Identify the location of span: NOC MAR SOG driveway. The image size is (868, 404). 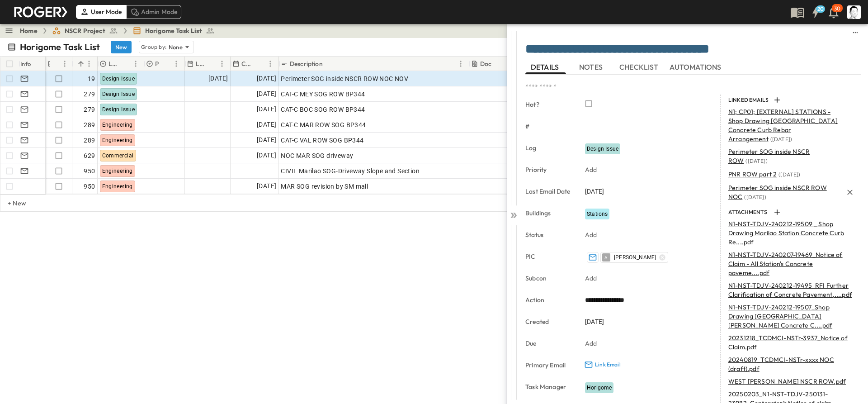
(317, 156).